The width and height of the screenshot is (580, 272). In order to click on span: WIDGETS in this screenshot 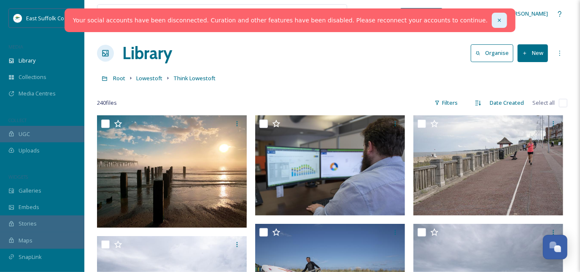, I will do `click(18, 176)`.